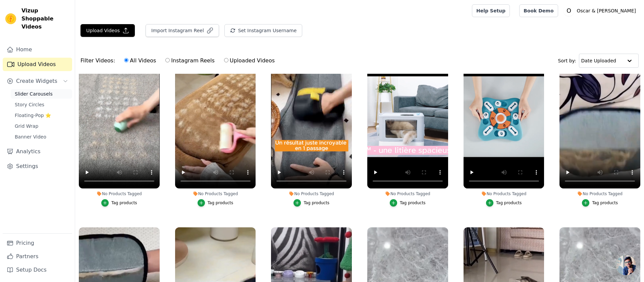 This screenshot has width=644, height=282. What do you see at coordinates (26, 126) in the screenshot?
I see `span: Grid Wrap` at bounding box center [26, 126].